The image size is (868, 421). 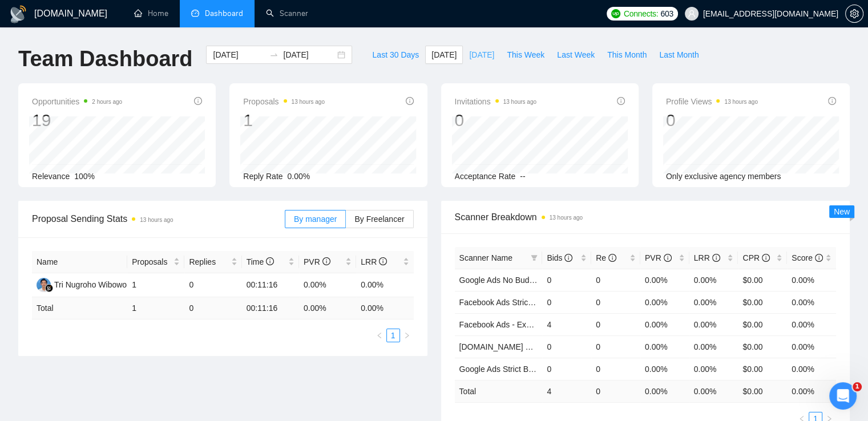 I want to click on img: gigradar-bm.png, so click(x=49, y=288).